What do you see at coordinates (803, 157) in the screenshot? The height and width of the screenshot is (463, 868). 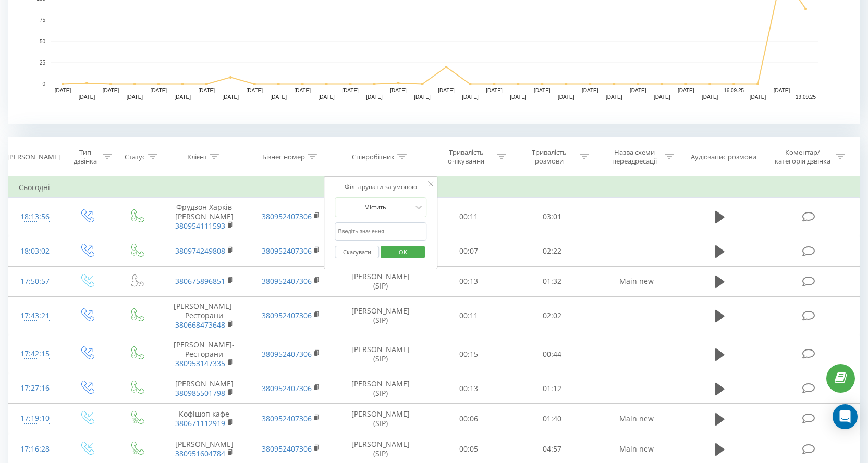 I see `div: Коментар/категорія дзвінка` at bounding box center [803, 157].